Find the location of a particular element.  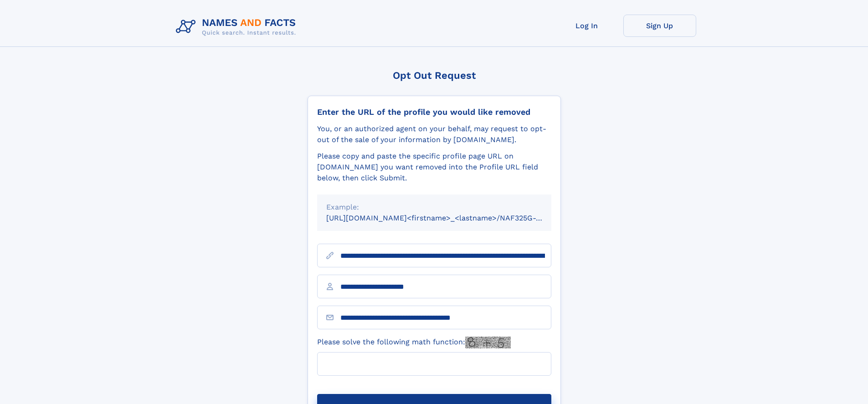

div: Enter the URL of the profile you would like removed is located at coordinates (434, 112).